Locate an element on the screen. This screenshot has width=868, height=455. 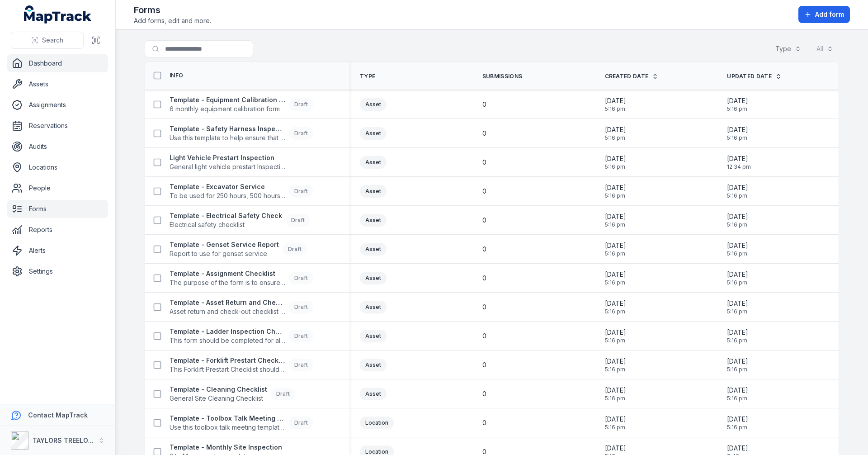
span: General Site Cleaning Checklist is located at coordinates (218, 398).